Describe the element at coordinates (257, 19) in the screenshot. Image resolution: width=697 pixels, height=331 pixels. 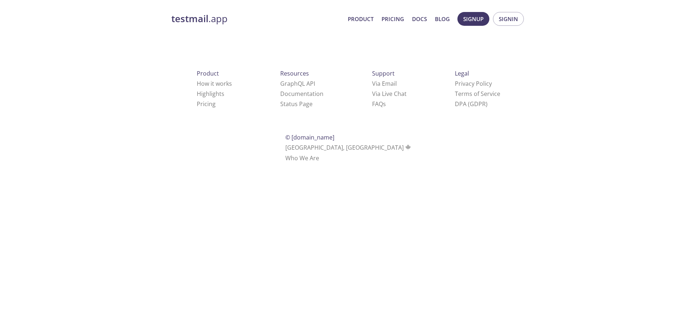
I see `a: testmail.app` at that location.